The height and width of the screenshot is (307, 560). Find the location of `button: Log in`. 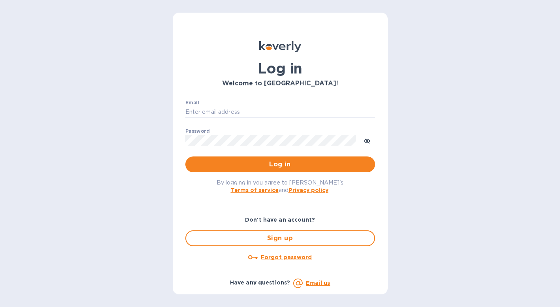

button: Log in is located at coordinates (280, 164).